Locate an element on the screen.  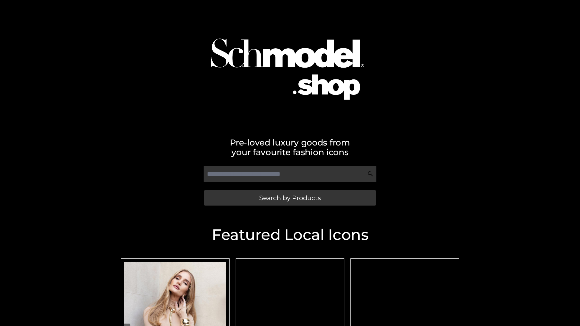
img: Search Icon is located at coordinates (370, 174).